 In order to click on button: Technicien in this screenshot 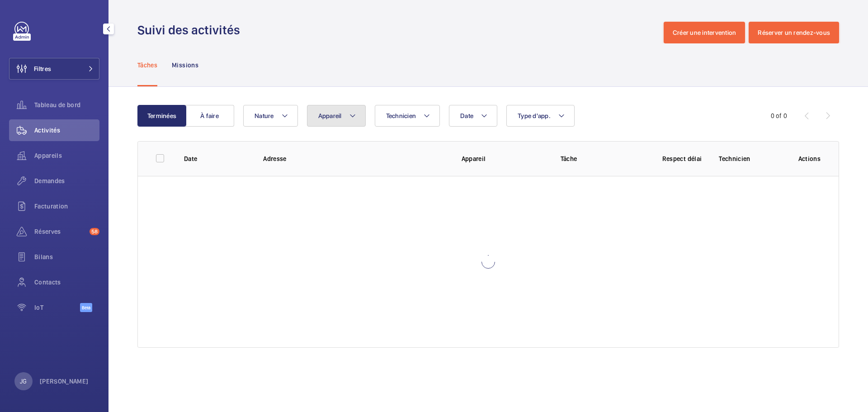, I will do `click(408, 116)`.